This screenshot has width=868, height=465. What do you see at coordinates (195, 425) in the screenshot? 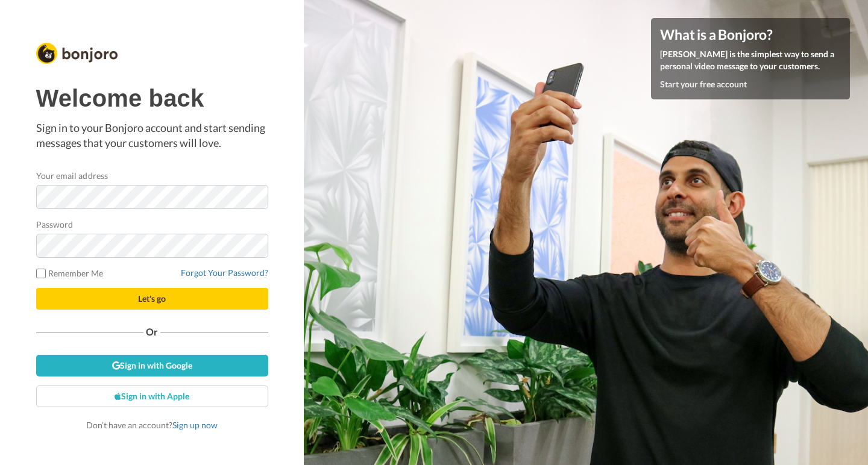
I see `a: Sign up now` at bounding box center [195, 425].